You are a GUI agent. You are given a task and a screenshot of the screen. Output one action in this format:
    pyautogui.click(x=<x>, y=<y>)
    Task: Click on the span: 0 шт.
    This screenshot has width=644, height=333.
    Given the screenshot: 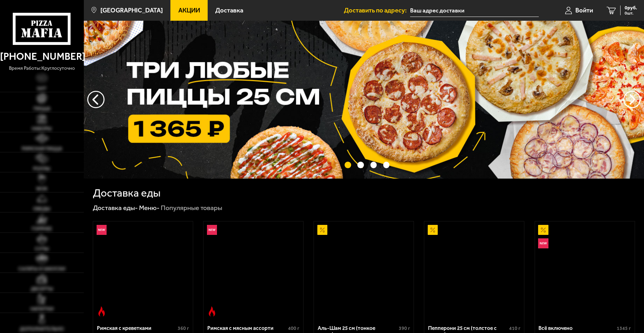 What is the action you would take?
    pyautogui.click(x=631, y=13)
    